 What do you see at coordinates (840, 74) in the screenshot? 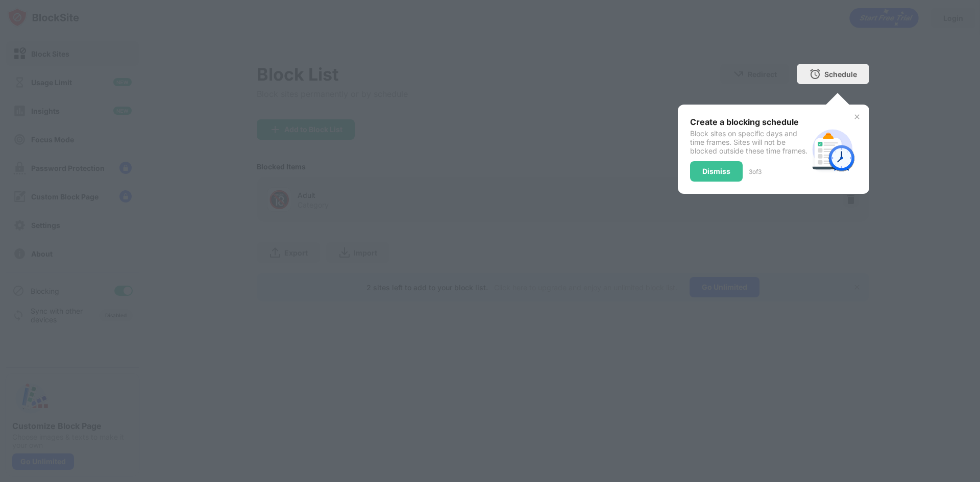
I see `div: Schedule` at bounding box center [840, 74].